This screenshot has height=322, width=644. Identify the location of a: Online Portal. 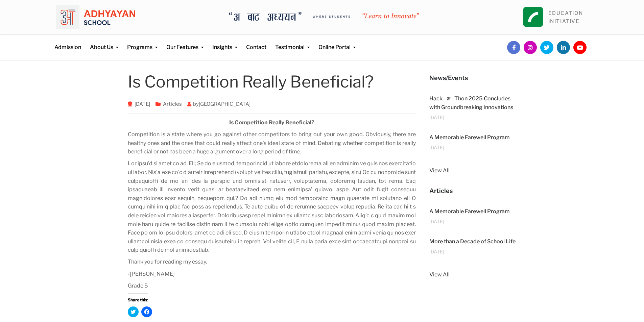
(337, 42).